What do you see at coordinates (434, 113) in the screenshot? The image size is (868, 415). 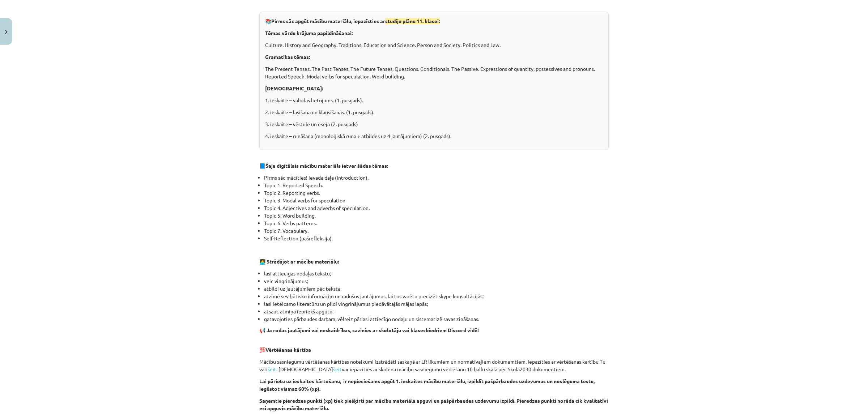 I see `p: 2. ieskaite – lasīšana un klausīšanās. (1. pusgads).` at bounding box center [434, 113].